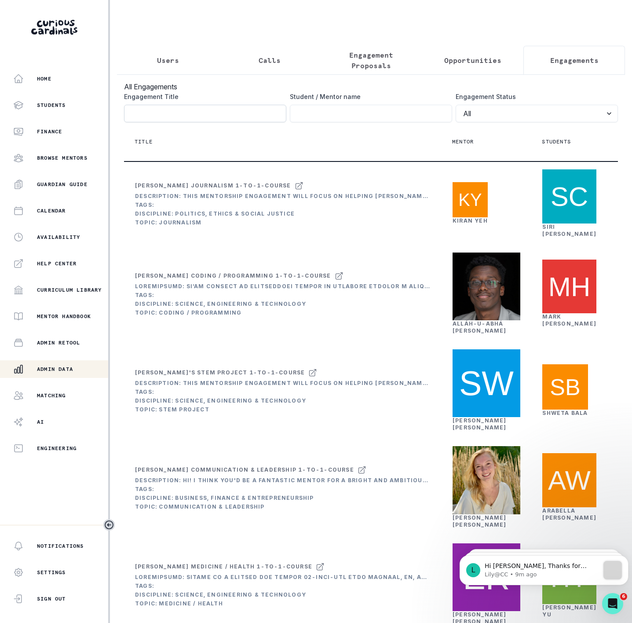 The image size is (632, 623). Describe the element at coordinates (57, 448) in the screenshot. I see `p: Engineering` at that location.